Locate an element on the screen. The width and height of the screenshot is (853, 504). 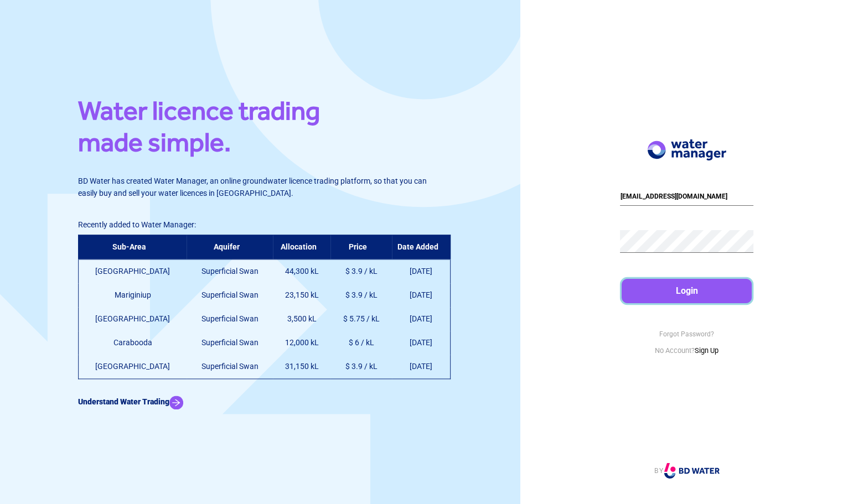
th: Allocation is located at coordinates (302, 247).